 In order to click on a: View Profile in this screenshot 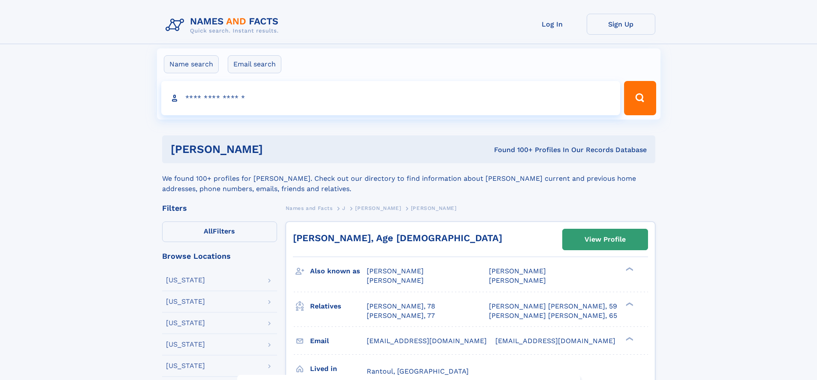, I will do `click(605, 240)`.